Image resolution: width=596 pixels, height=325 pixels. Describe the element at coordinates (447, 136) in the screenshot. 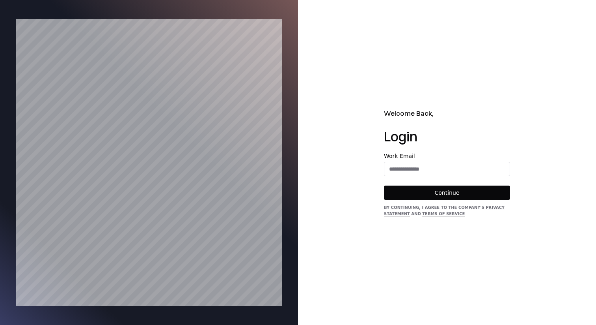

I see `h1: Login` at that location.